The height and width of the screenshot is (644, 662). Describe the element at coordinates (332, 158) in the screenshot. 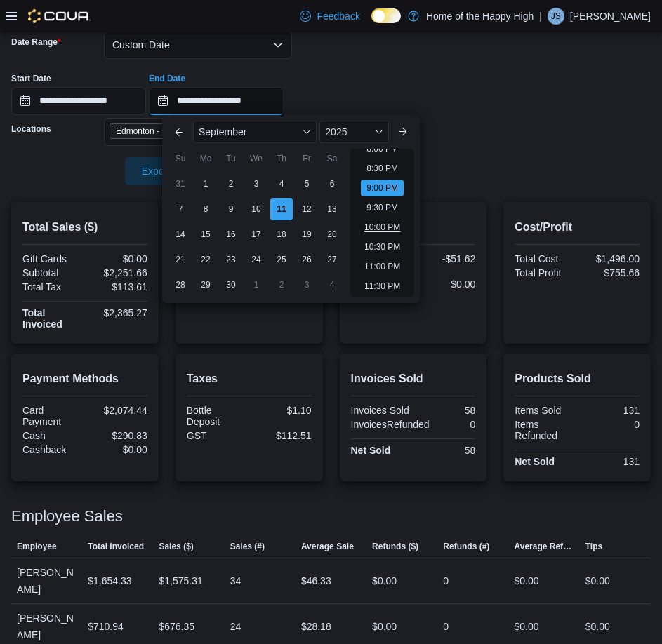

I see `div: Sa` at that location.